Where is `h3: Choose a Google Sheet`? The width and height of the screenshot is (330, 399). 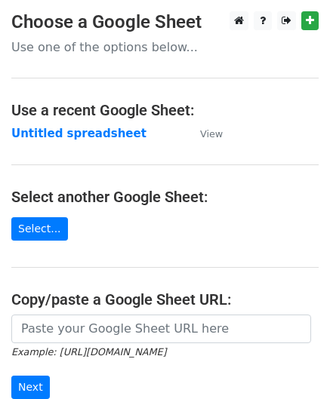
h3: Choose a Google Sheet is located at coordinates (164, 22).